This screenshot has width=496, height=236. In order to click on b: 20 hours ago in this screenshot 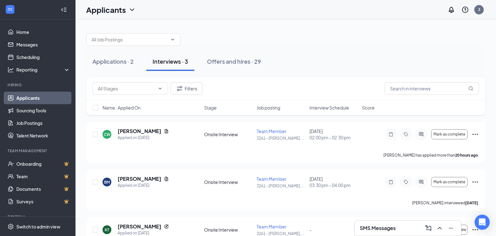, I will do `click(466, 155)`.